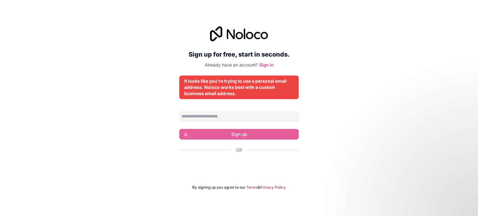 The width and height of the screenshot is (478, 216). I want to click on input: Email address, so click(239, 117).